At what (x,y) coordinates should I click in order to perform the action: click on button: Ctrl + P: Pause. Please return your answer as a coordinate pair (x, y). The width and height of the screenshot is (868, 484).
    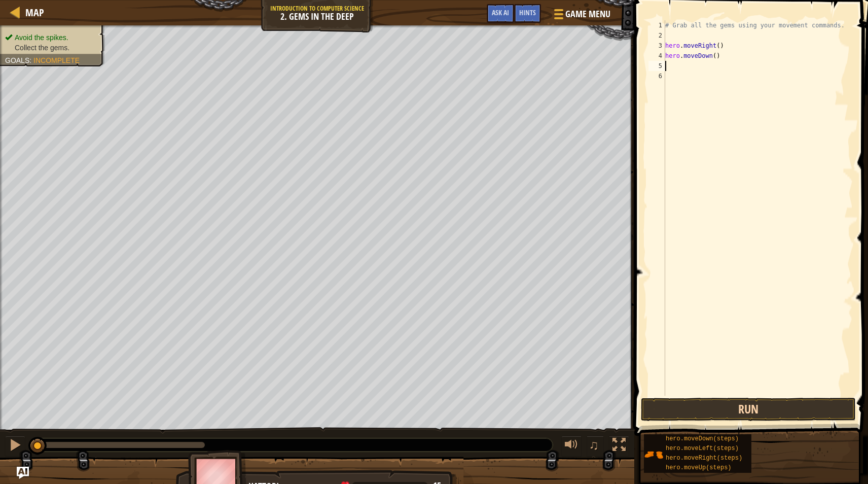
    Looking at the image, I should click on (15, 446).